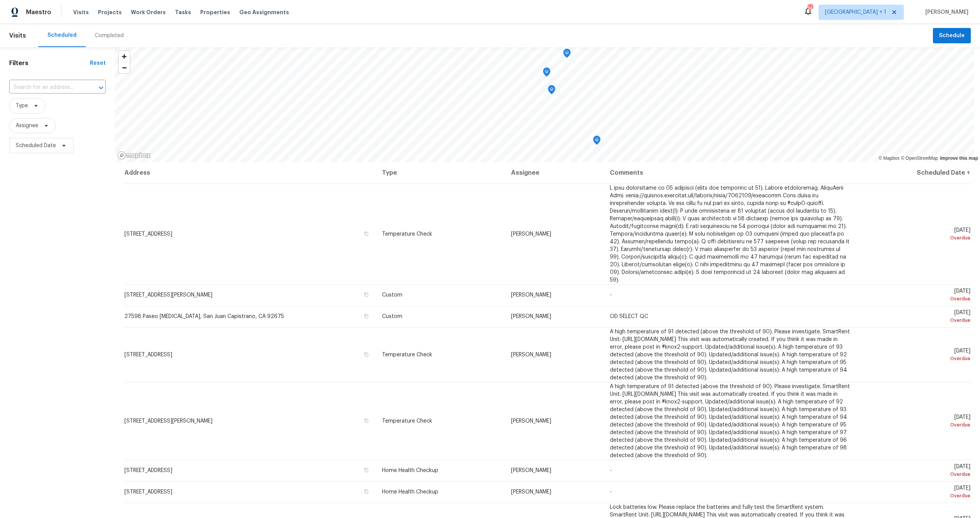 The image size is (980, 518). What do you see at coordinates (124, 56) in the screenshot?
I see `span: Zoom in` at bounding box center [124, 56].